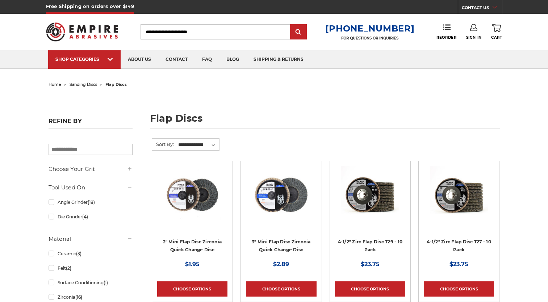 The height and width of the screenshot is (302, 548). I want to click on span: Reorder, so click(446, 37).